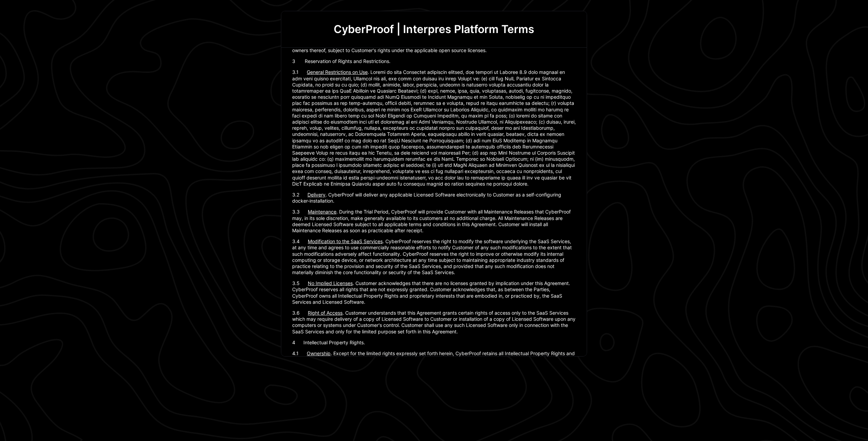 Image resolution: width=868 pixels, height=441 pixels. I want to click on li: . CyberProof reserves the right to modify the software underlying the SaaS Services, at any time ..., so click(434, 257).